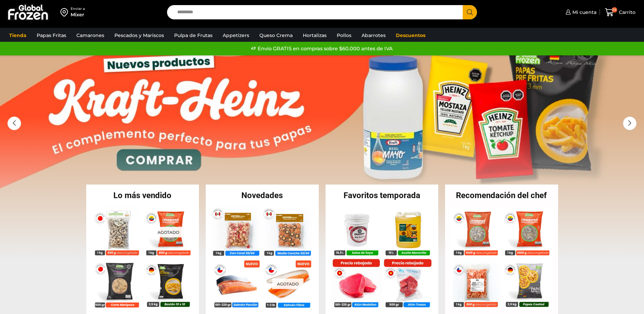 Image resolution: width=644 pixels, height=314 pixels. What do you see at coordinates (615, 10) in the screenshot?
I see `span: 24` at bounding box center [615, 10].